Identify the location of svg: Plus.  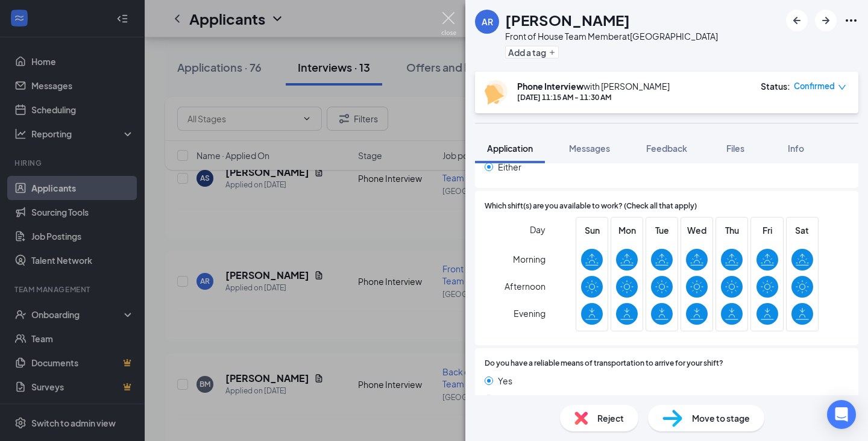
(552, 53).